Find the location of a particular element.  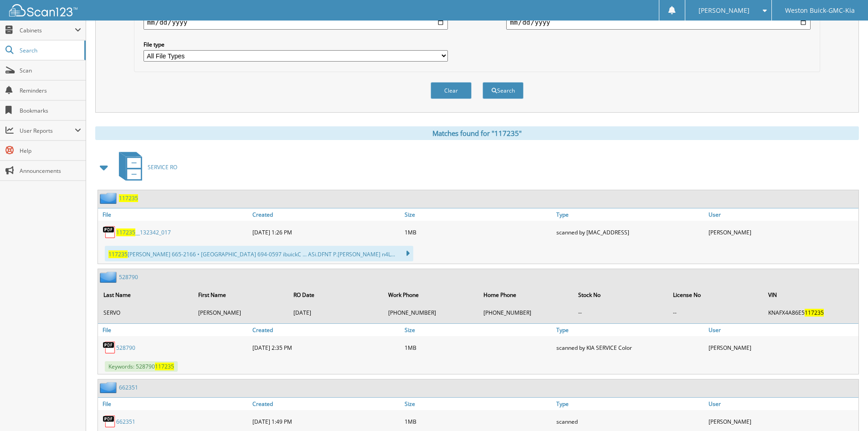

span: Cabinets is located at coordinates (47, 30).